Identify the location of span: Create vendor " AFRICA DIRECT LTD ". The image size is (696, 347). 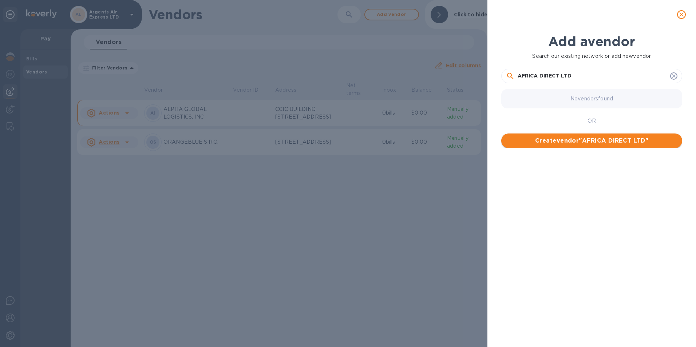
(592, 141).